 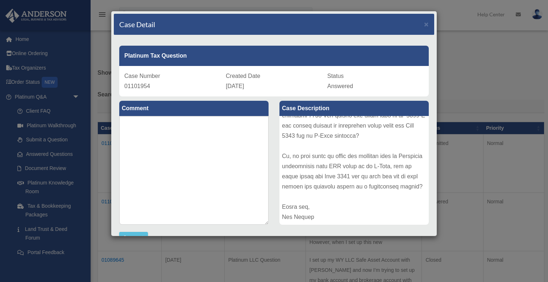 What do you see at coordinates (137, 86) in the screenshot?
I see `span: 01101954` at bounding box center [137, 86].